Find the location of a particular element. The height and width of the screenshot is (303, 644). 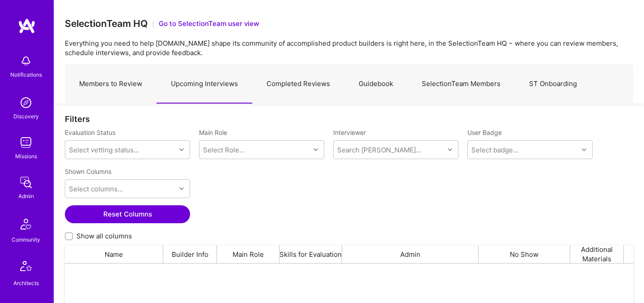

div: Skills for Evaluation is located at coordinates (311, 254).